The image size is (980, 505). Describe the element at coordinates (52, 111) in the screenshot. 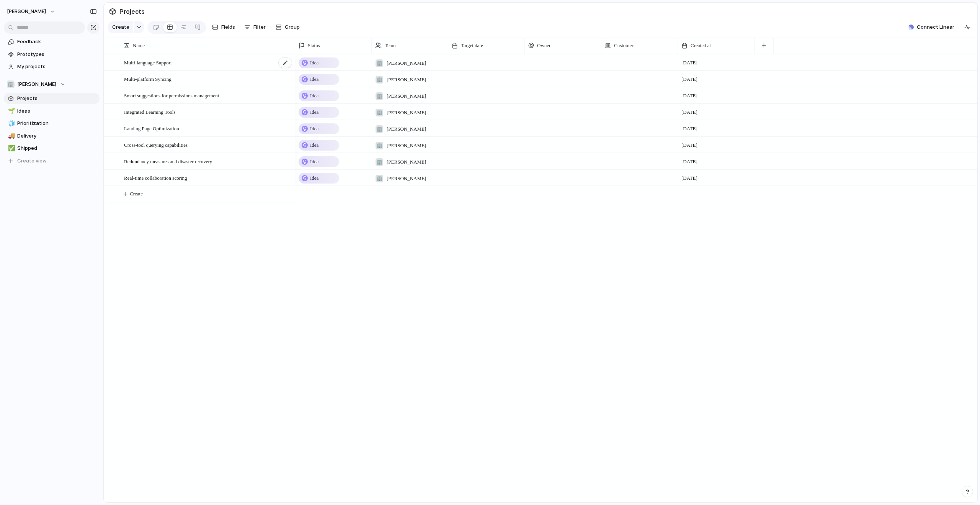

I see `a: 🌱Ideas` at that location.